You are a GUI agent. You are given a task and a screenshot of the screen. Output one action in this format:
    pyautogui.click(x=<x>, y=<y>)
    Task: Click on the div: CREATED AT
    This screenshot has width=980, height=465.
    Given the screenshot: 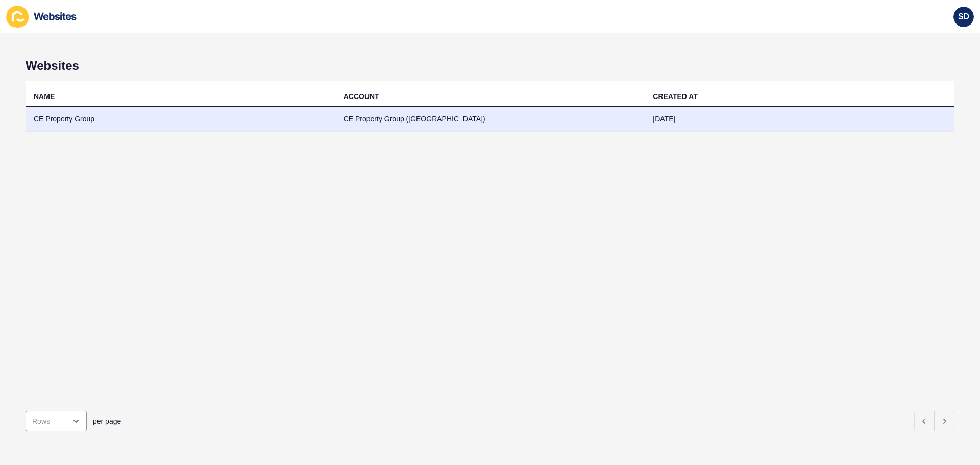 What is the action you would take?
    pyautogui.click(x=675, y=97)
    